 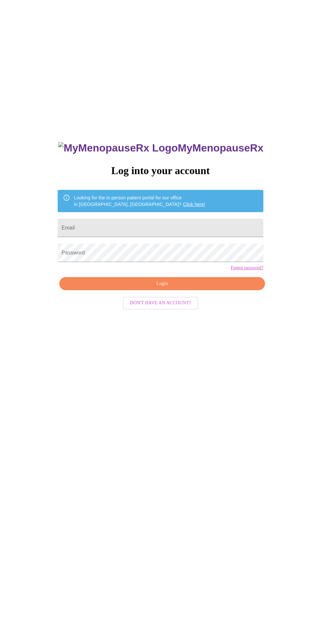 What do you see at coordinates (194, 204) in the screenshot?
I see `a: Click here!` at bounding box center [194, 204].